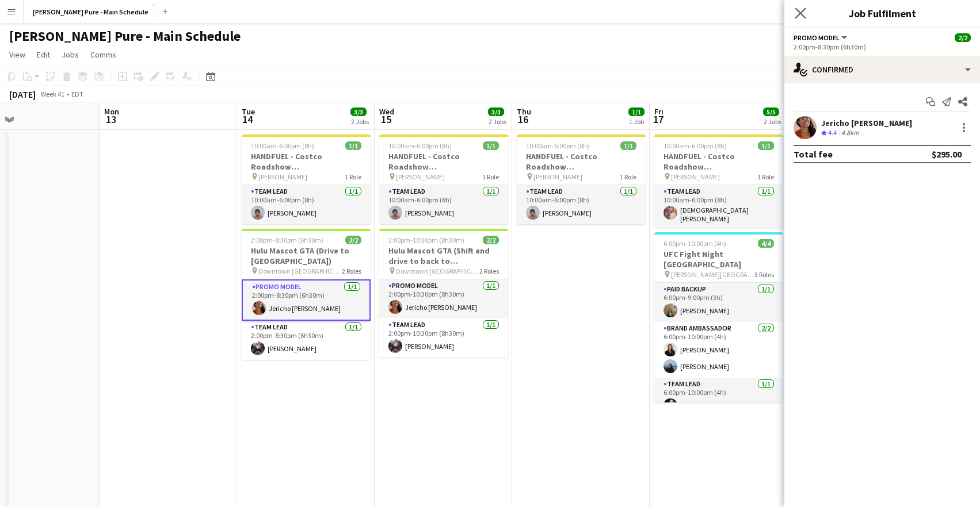 The image size is (980, 507). I want to click on a: Edit, so click(43, 54).